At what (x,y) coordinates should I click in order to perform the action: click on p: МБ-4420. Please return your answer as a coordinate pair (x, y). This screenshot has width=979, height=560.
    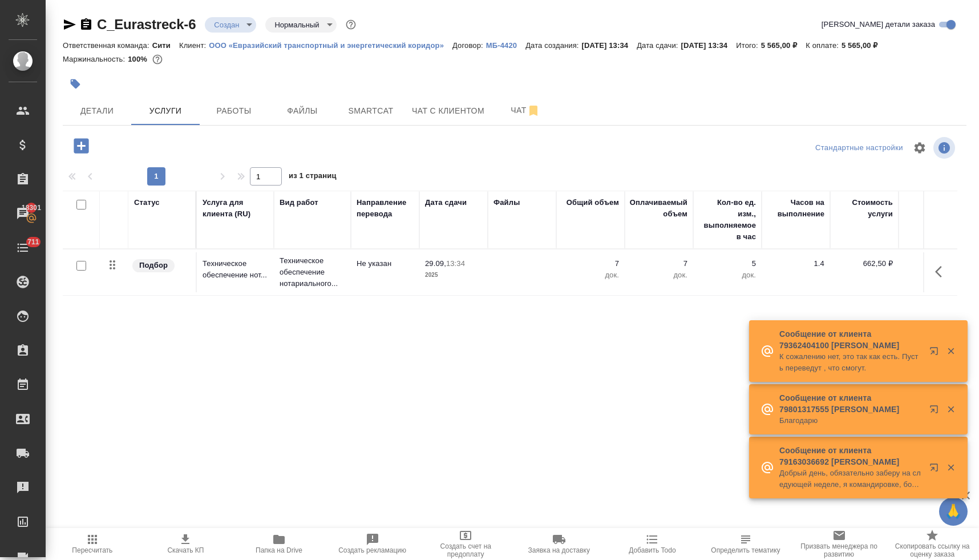
    Looking at the image, I should click on (505, 45).